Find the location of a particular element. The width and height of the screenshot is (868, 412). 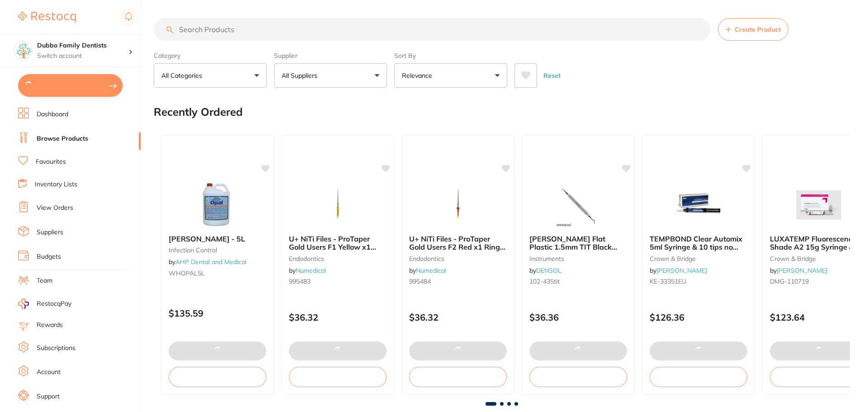

button: Relevance is located at coordinates (451, 76).